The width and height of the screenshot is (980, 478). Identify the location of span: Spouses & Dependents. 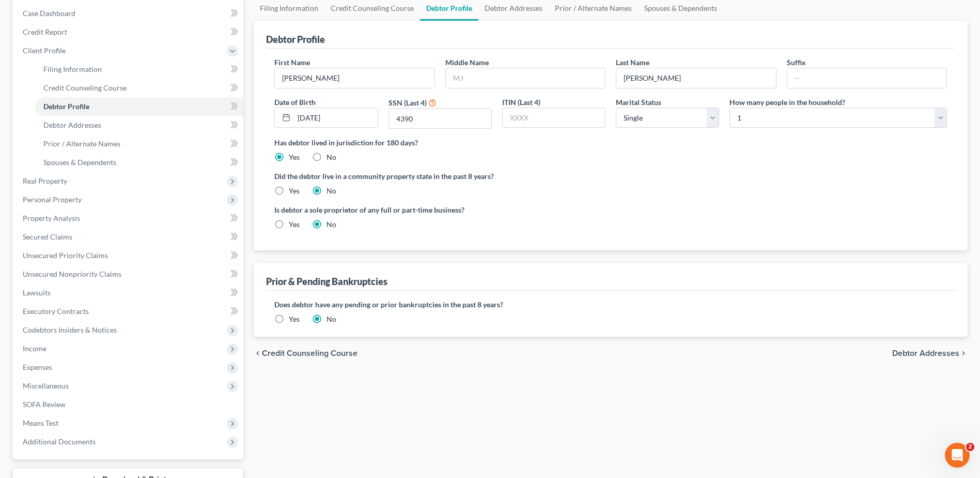
(80, 162).